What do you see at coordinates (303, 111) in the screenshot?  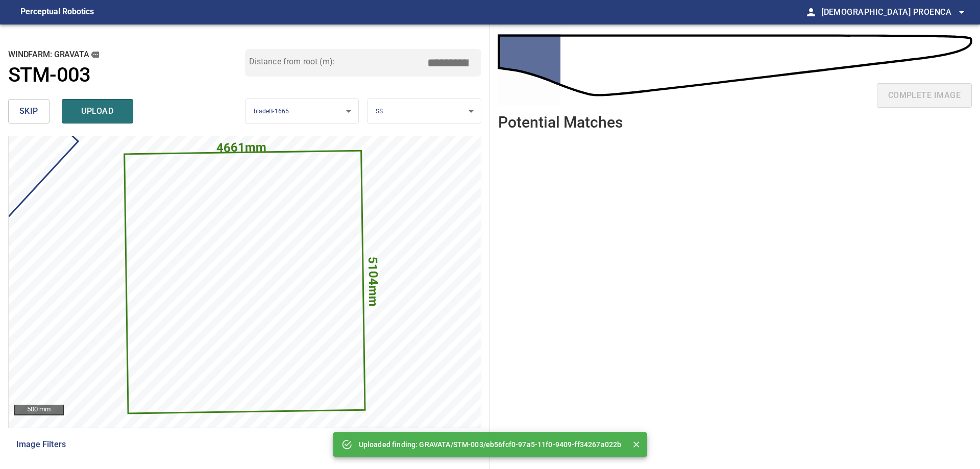 I see `div: bladeB-1665` at bounding box center [303, 111].